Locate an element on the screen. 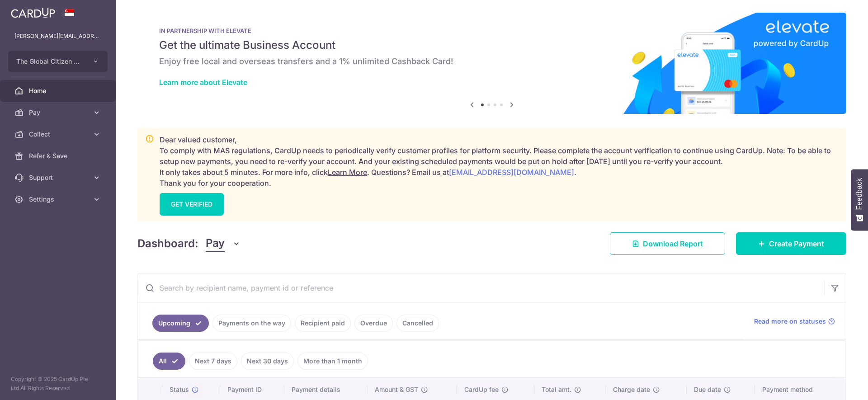  span: Download Report is located at coordinates (673, 243).